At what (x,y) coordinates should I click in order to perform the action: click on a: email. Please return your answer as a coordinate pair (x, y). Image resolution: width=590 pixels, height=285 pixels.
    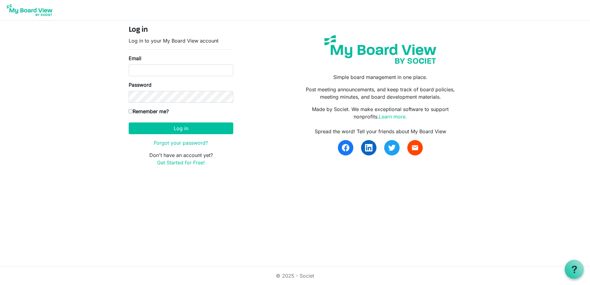
    Looking at the image, I should click on (415, 148).